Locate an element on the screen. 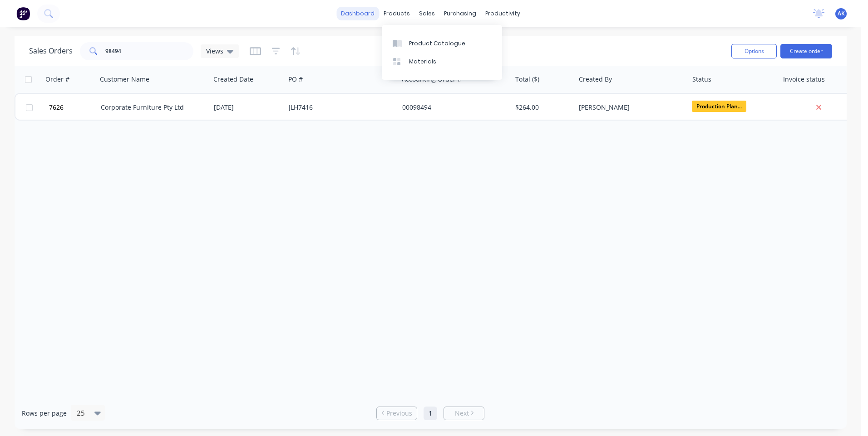 The image size is (868, 436). span: Next is located at coordinates (461, 414).